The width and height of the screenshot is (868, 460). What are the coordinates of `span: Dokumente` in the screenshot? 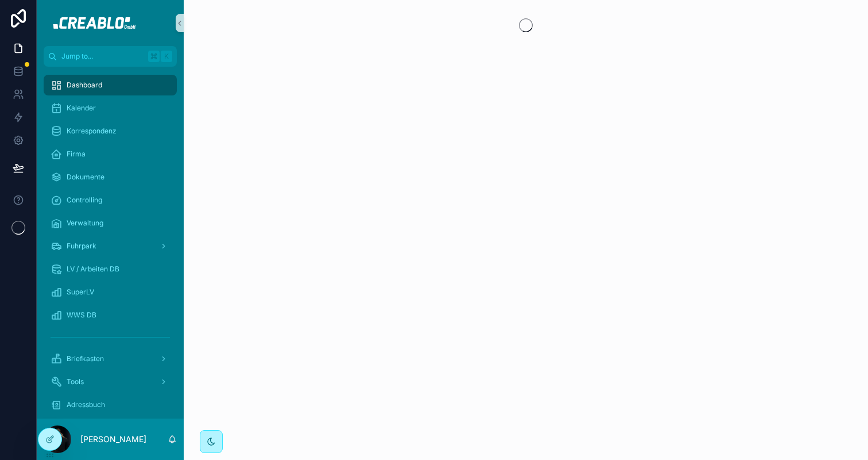 It's located at (86, 177).